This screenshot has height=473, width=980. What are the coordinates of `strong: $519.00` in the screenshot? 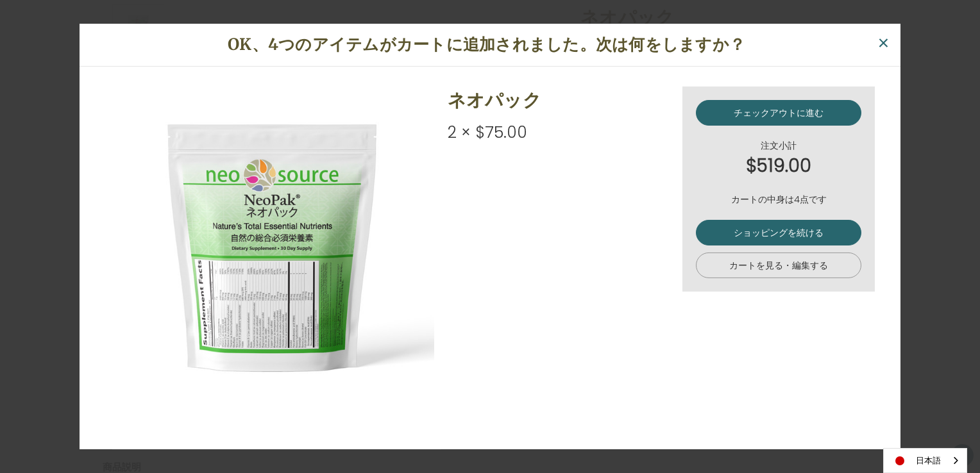 It's located at (778, 166).